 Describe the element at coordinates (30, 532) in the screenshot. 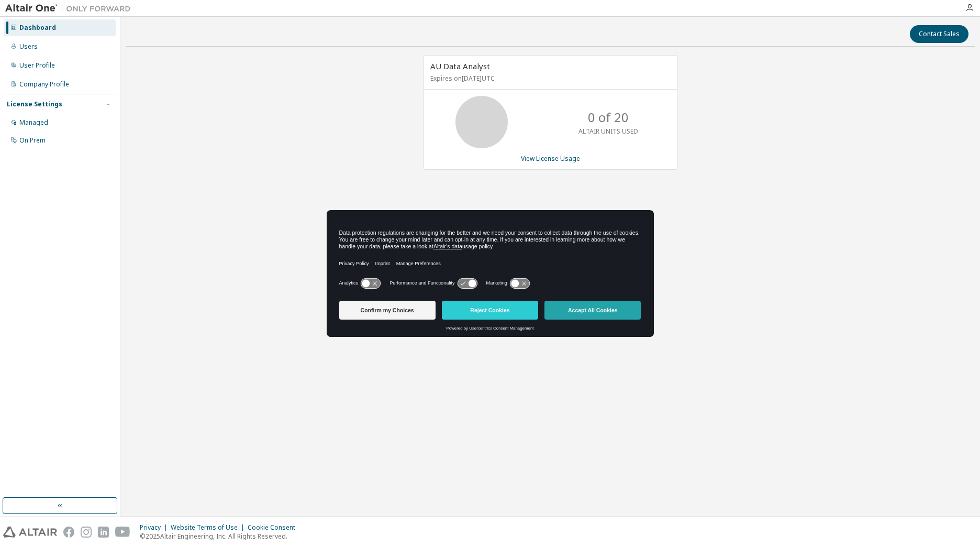

I see `img: altair_logo.svg` at that location.